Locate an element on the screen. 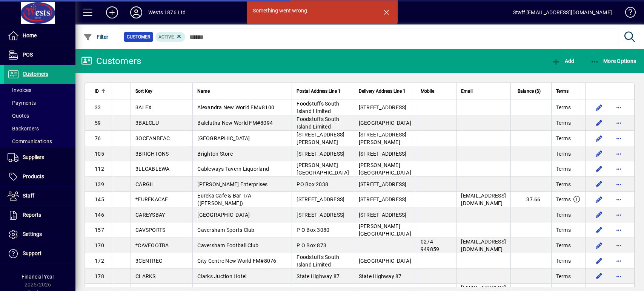 This screenshot has width=644, height=291. span: Financial Year is located at coordinates (37, 277).